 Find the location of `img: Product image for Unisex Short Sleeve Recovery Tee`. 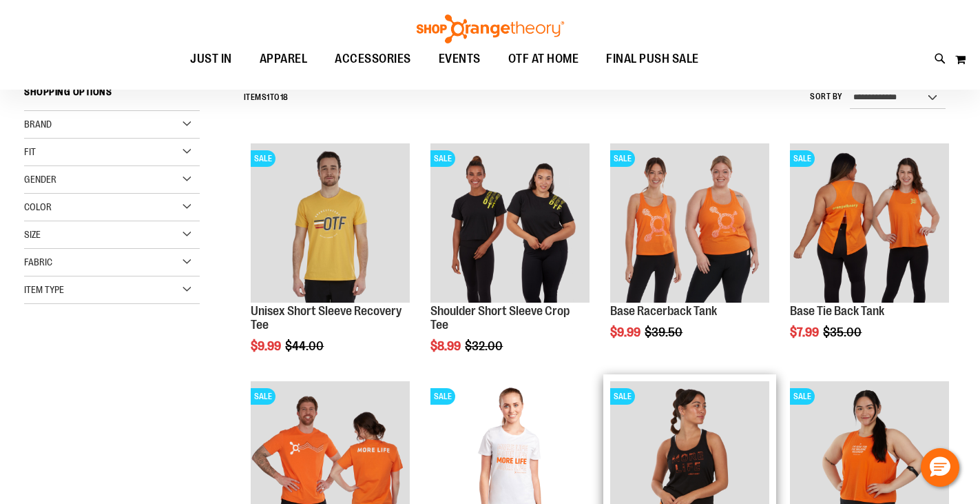

img: Product image for Unisex Short Sleeve Recovery Tee is located at coordinates (330, 223).